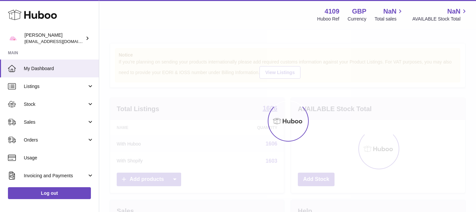  What do you see at coordinates (440, 19) in the screenshot?
I see `span: AVAILABLE Stock Total` at bounding box center [440, 19].